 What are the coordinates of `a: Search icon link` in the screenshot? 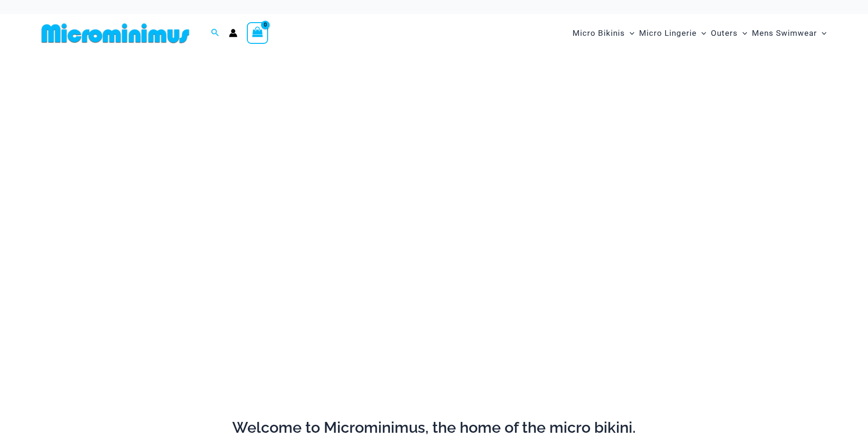 It's located at (215, 33).